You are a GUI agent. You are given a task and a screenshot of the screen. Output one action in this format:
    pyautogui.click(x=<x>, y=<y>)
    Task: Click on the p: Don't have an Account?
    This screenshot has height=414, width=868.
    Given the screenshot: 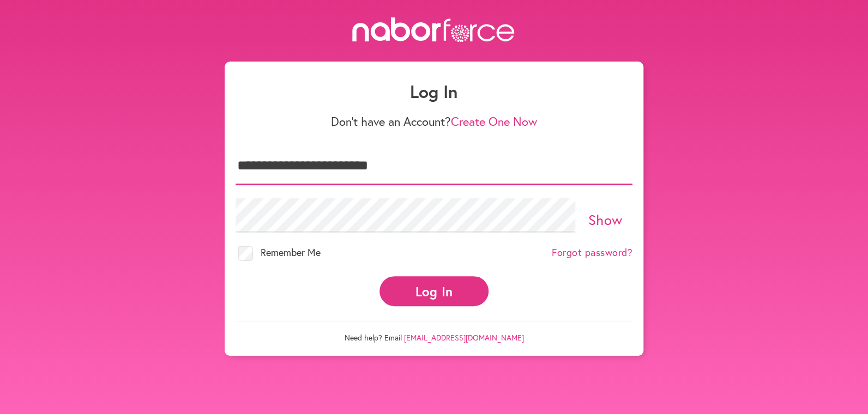 What is the action you would take?
    pyautogui.click(x=434, y=121)
    